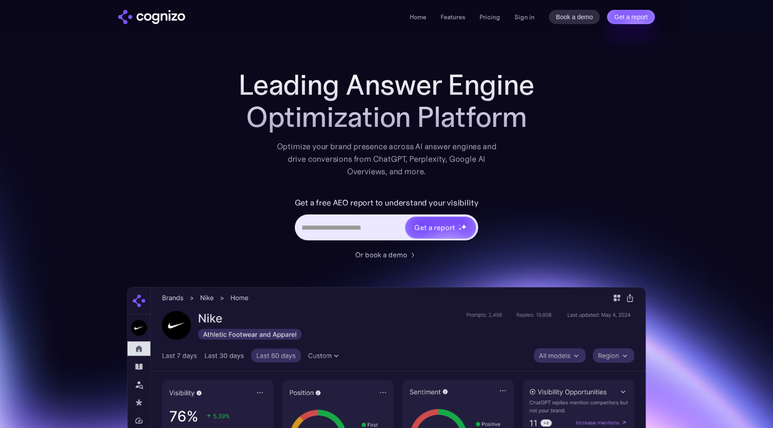 The width and height of the screenshot is (773, 428). I want to click on a: Book a demo, so click(574, 17).